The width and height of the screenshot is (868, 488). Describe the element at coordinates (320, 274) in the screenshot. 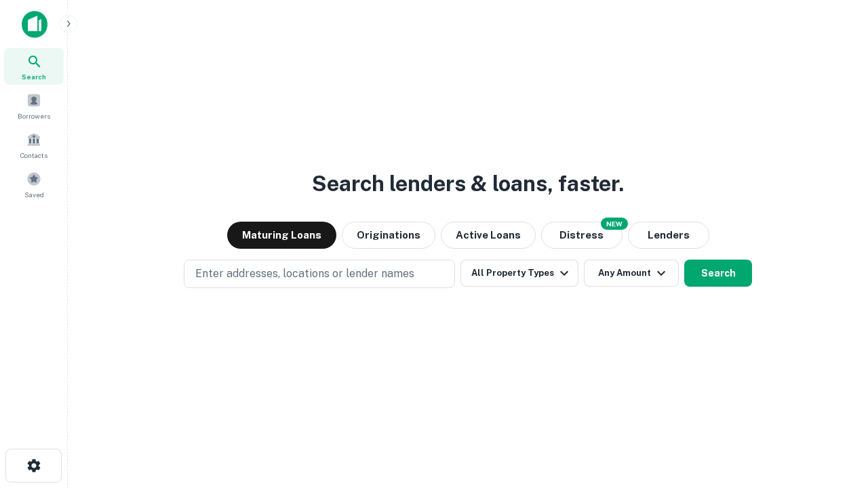

I see `button: Enter addresses, locations or lender names` at that location.